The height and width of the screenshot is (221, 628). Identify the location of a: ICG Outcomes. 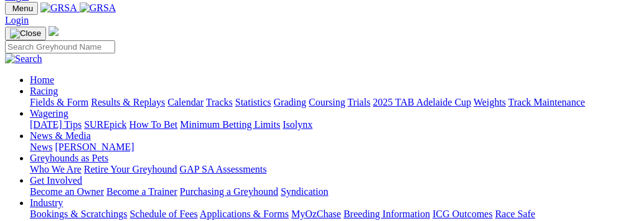
(462, 214).